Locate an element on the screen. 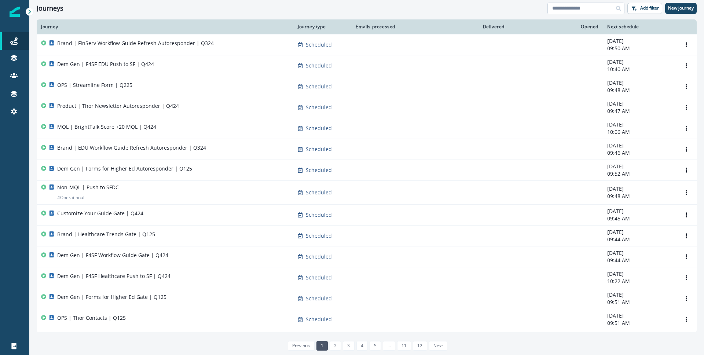  div: Journey is located at coordinates (165, 27).